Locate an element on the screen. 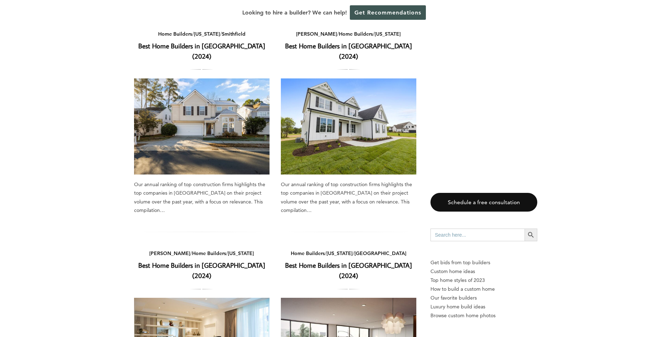 This screenshot has height=337, width=671. p: Luxury home build ideas is located at coordinates (484, 307).